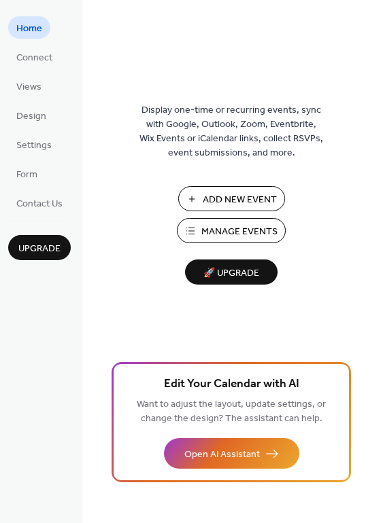  Describe the element at coordinates (231, 273) in the screenshot. I see `span: 🚀 Upgrade` at that location.